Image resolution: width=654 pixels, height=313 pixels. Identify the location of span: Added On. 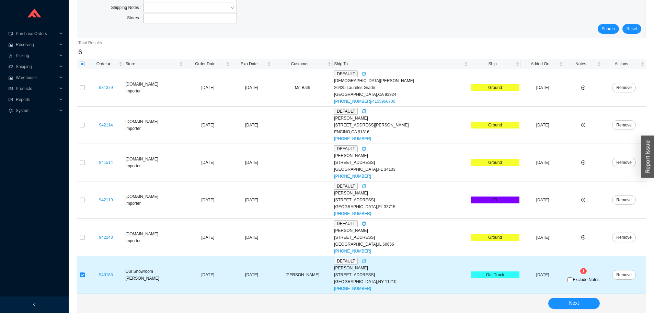
(540, 64).